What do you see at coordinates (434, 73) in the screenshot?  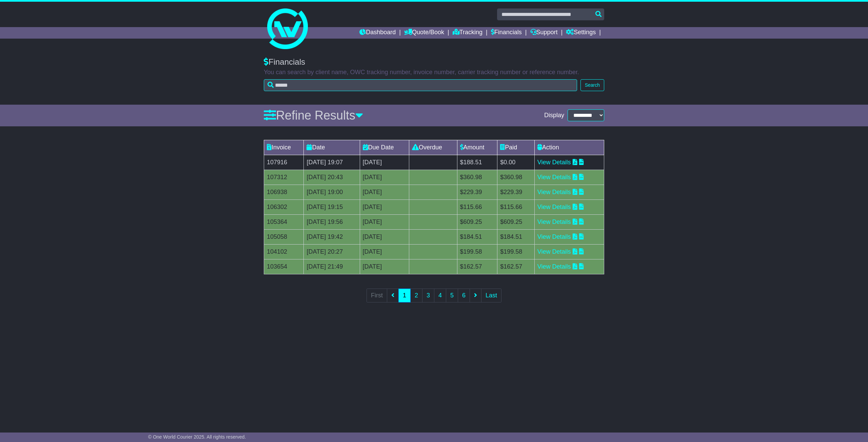 I see `p: You can search by client name, OWC tracking number, invoice number, carrier tracking number or re...` at bounding box center [434, 73].